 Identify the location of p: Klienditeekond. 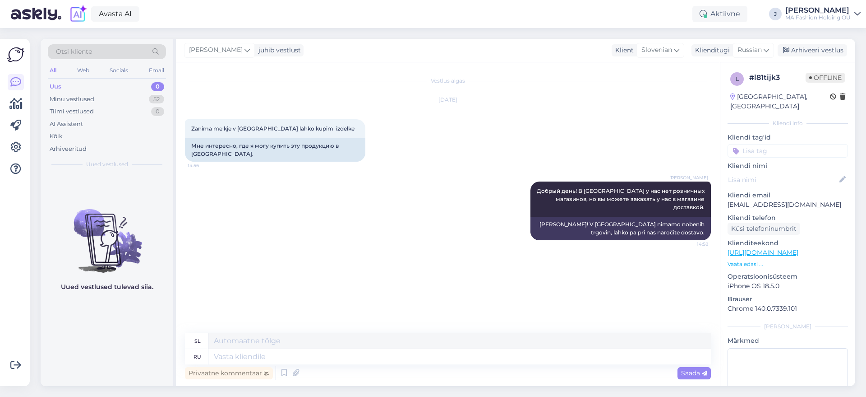
(788, 243).